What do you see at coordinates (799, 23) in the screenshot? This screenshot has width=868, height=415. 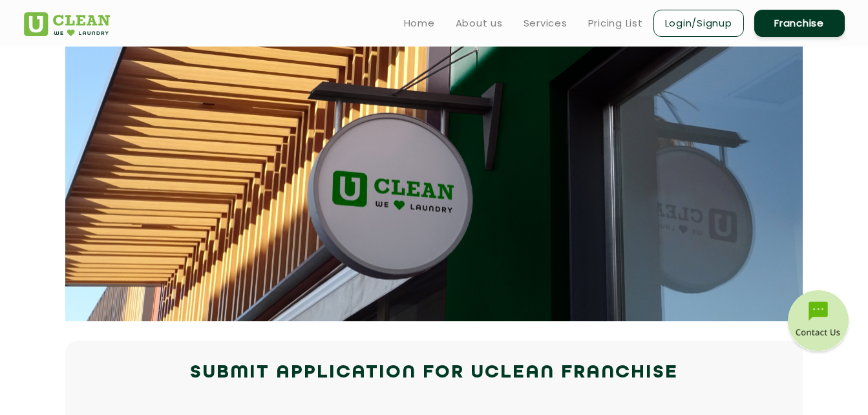 I see `a: Franchise` at bounding box center [799, 23].